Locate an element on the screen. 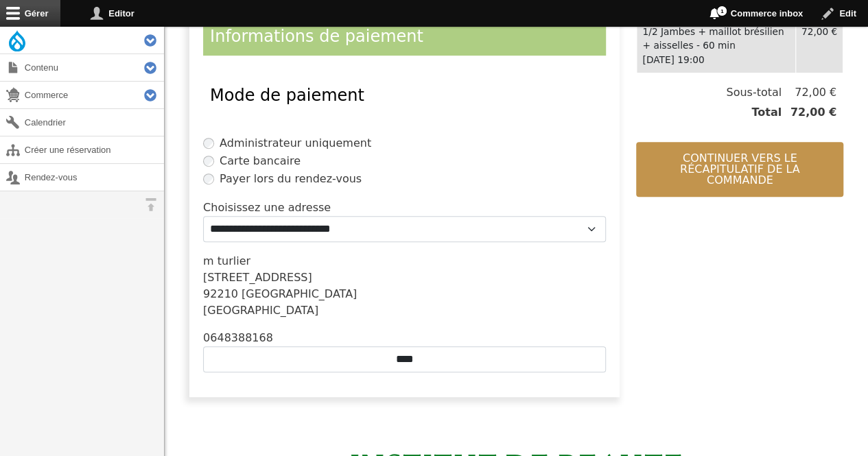 The width and height of the screenshot is (868, 456). span: Total is located at coordinates (766, 112).